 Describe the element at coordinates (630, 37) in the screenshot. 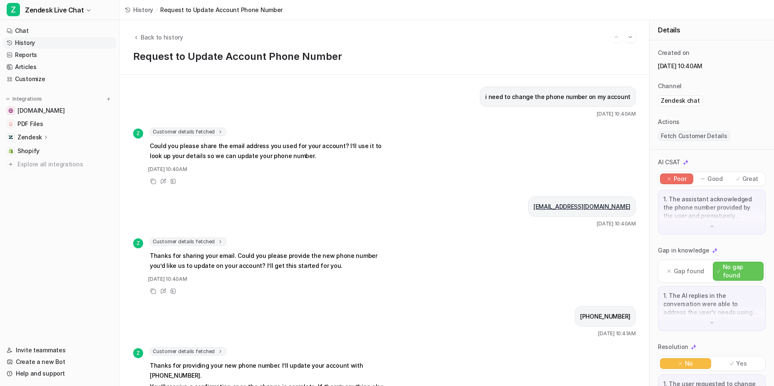

I see `button: Go to next session` at that location.